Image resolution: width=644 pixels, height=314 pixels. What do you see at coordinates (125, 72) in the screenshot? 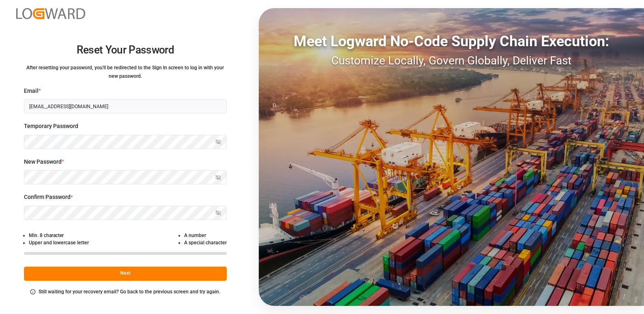
I see `small: After resetting your password, you'll be redirected to the Sign In screen to log in with your new...` at bounding box center [125, 72].